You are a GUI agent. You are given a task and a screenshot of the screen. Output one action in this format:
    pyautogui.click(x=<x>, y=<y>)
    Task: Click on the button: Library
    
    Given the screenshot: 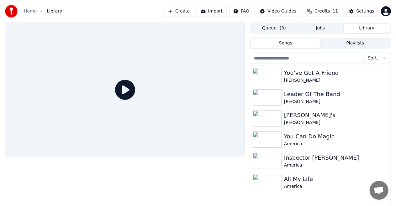 What is the action you would take?
    pyautogui.click(x=367, y=28)
    